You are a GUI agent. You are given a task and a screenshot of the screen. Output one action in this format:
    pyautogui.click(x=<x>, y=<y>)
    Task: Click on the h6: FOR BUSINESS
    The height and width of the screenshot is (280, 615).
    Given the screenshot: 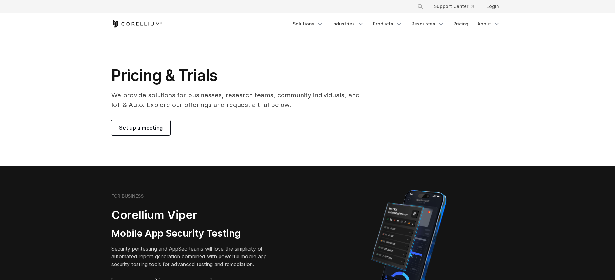 What is the action you would take?
    pyautogui.click(x=127, y=196)
    